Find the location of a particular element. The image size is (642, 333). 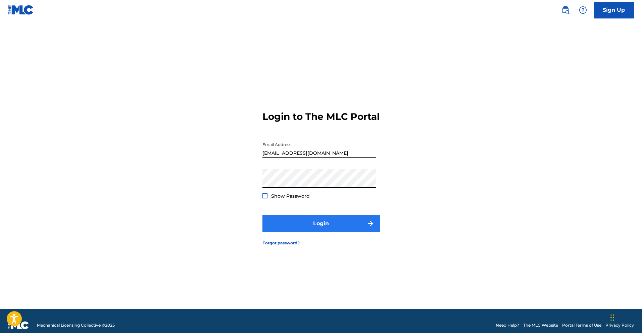

span: Show Password is located at coordinates (290, 196).